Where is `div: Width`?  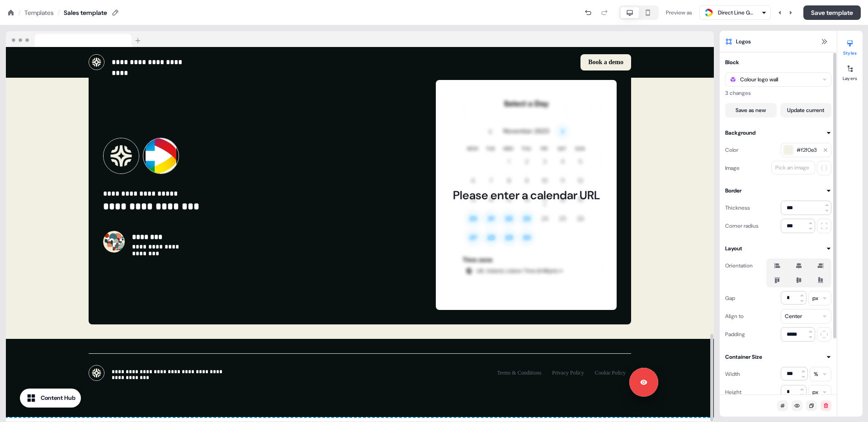 div: Width is located at coordinates (732, 374).